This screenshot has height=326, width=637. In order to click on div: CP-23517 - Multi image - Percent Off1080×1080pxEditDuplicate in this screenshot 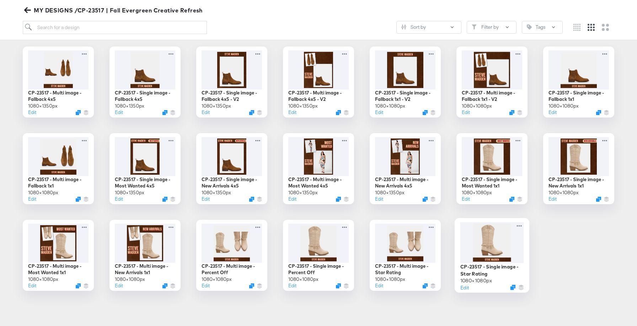, I will do `click(232, 256)`.